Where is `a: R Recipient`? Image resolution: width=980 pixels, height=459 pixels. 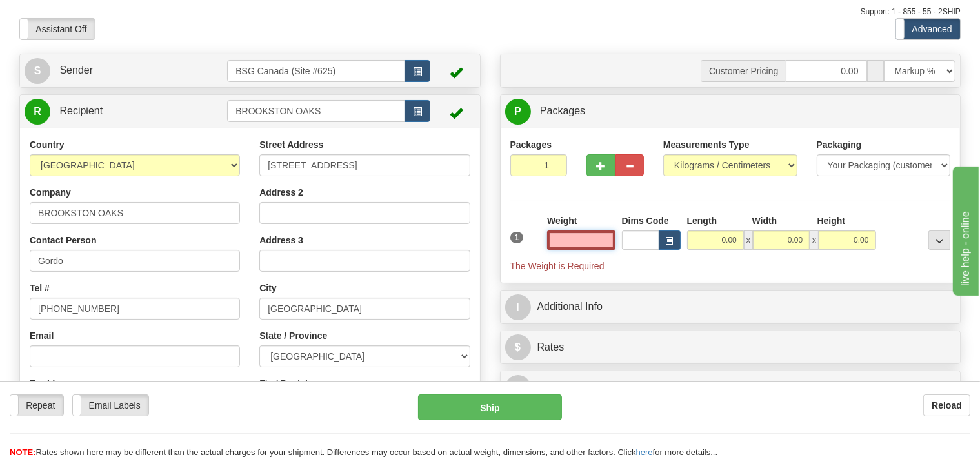 a: R Recipient is located at coordinates (114, 111).